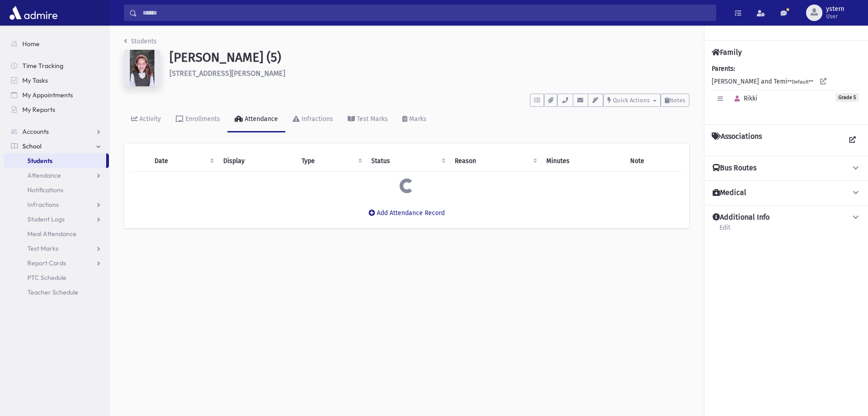 This screenshot has width=868, height=416. I want to click on span: Test Marks, so click(43, 248).